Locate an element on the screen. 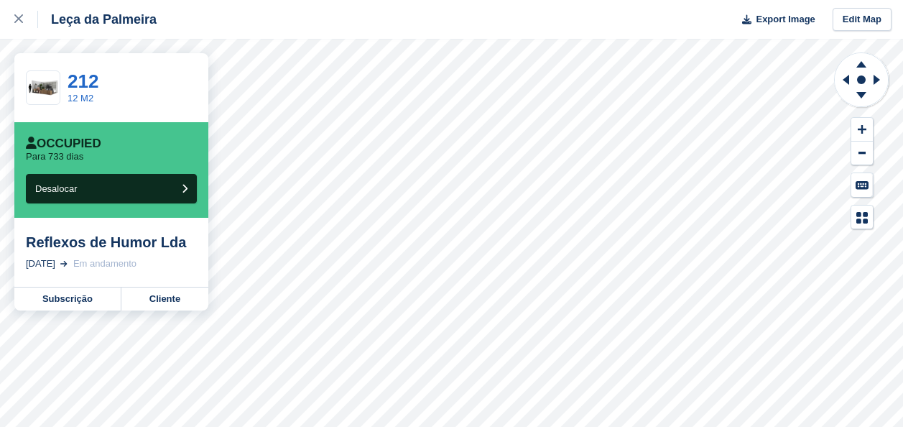 Image resolution: width=903 pixels, height=427 pixels. span: Desalocar is located at coordinates (56, 188).